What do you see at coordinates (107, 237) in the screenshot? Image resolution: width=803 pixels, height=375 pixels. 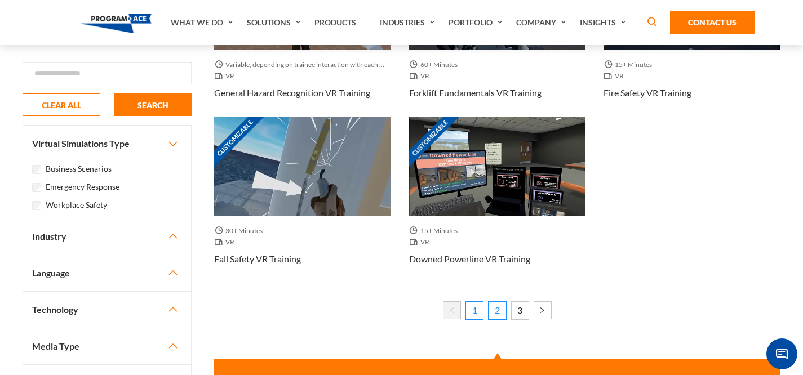 I see `button: Industry` at bounding box center [107, 237].